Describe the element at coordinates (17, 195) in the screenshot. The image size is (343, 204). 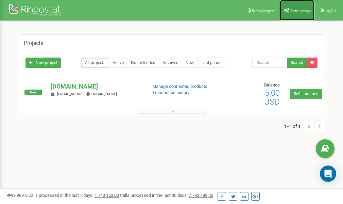
I see `span: 99,989%` at that location.